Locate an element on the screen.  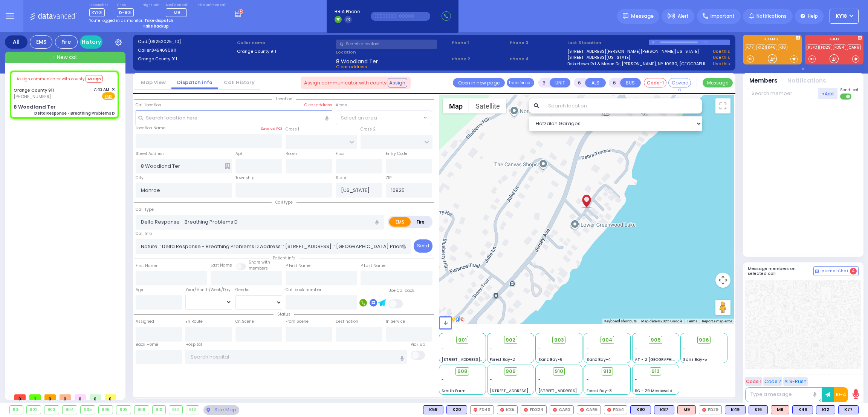
div: 906 is located at coordinates (106, 410).